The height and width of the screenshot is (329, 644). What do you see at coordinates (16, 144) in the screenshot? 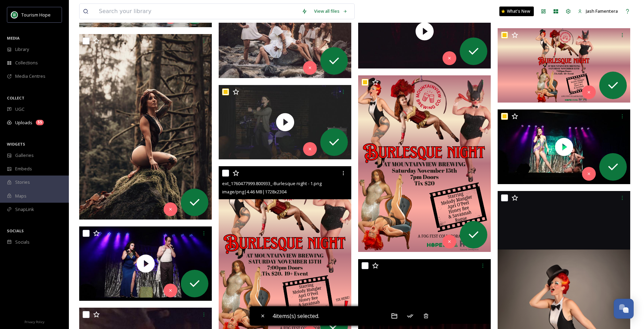
I see `span: WIDGETS` at bounding box center [16, 144].